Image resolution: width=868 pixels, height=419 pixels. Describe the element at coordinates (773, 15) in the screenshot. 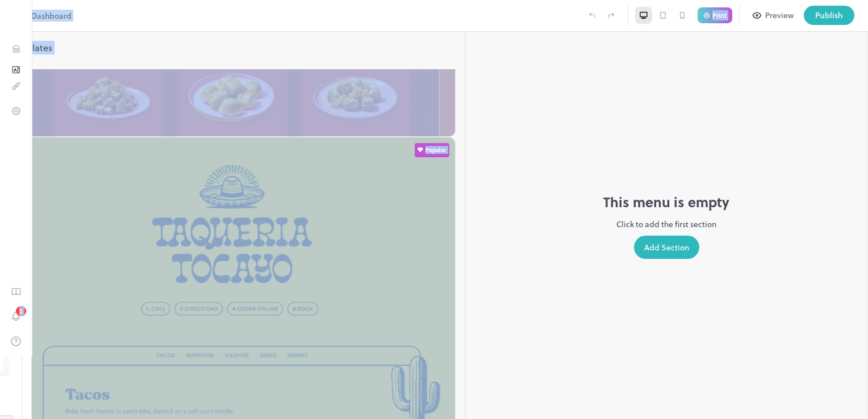

I see `button: Preview` at that location.